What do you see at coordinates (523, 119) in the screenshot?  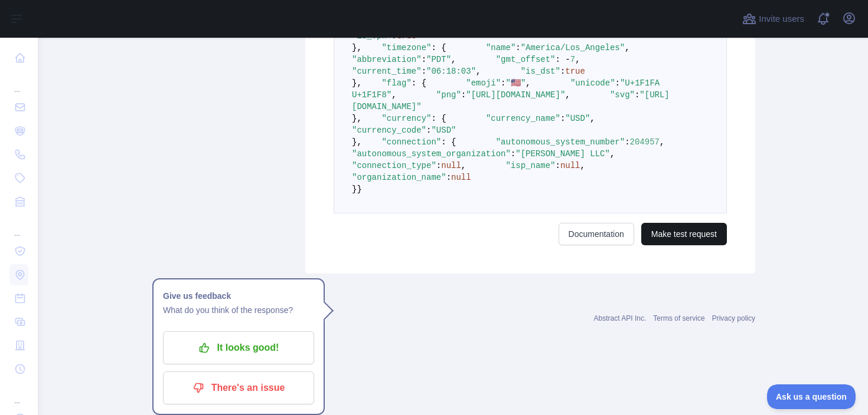 I see `span: "currency_name"` at bounding box center [523, 119].